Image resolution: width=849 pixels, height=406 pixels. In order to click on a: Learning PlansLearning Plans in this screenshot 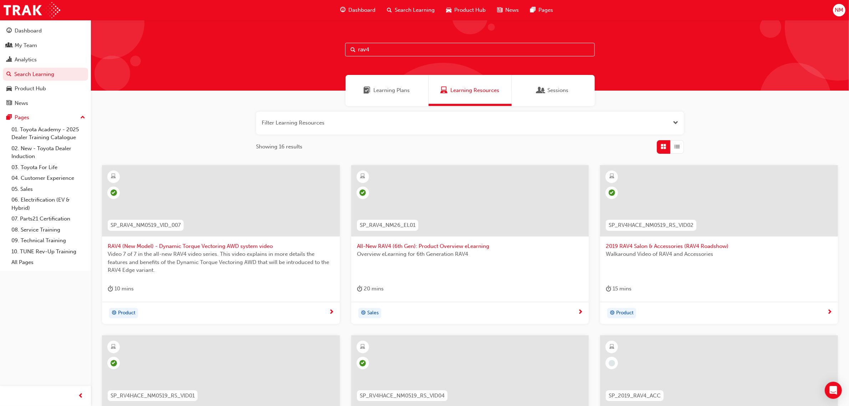, I will do `click(387, 90)`.